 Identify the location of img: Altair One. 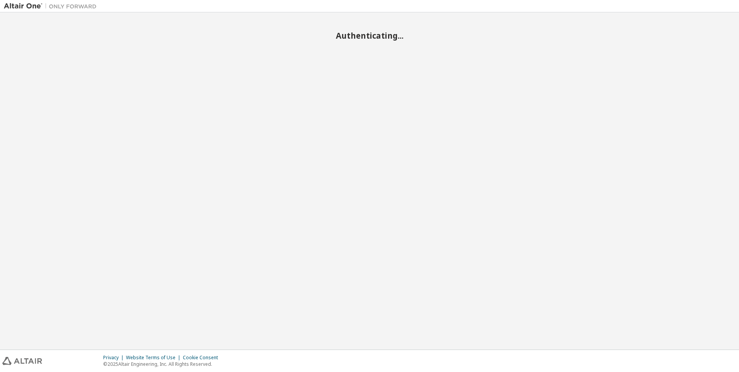
(52, 6).